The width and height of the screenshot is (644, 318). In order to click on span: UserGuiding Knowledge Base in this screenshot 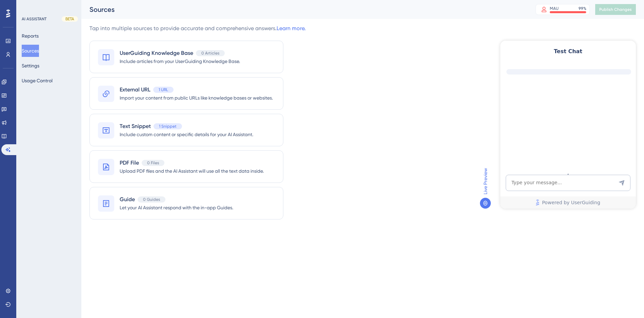, I will do `click(157, 53)`.